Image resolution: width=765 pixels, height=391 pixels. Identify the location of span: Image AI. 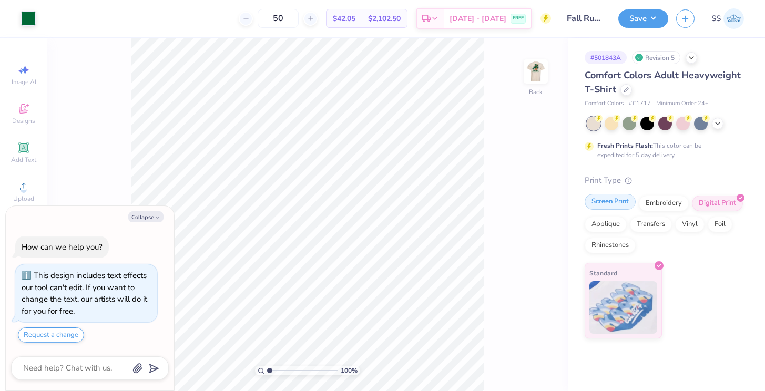
(24, 82).